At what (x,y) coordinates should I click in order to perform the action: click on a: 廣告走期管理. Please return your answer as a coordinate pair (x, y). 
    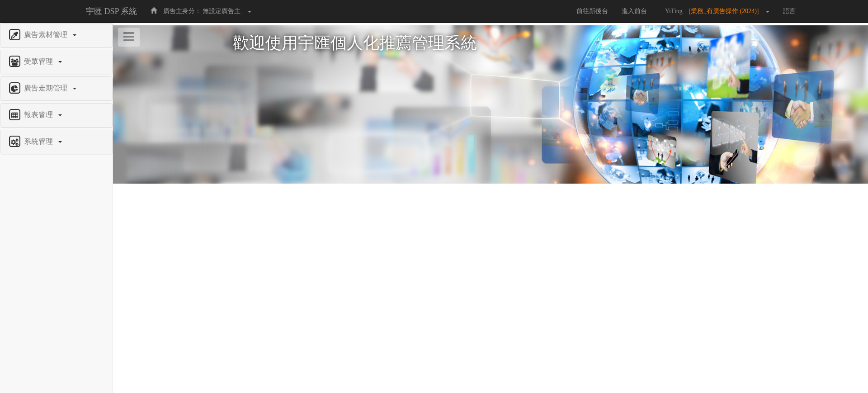
    Looking at the image, I should click on (56, 89).